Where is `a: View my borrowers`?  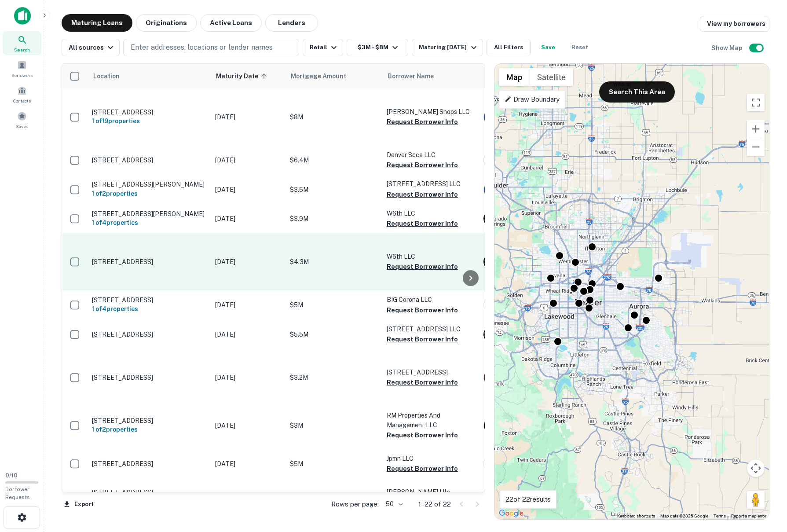
a: View my borrowers is located at coordinates (734, 24).